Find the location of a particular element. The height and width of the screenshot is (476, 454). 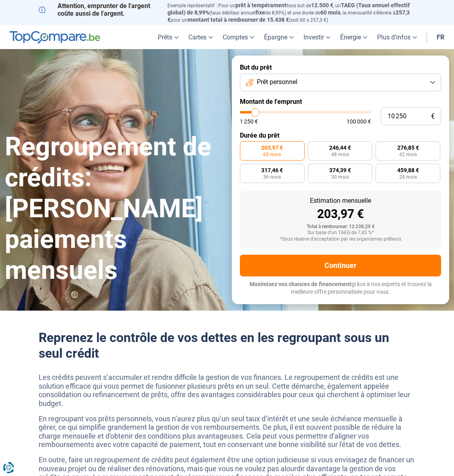

a: Prêts is located at coordinates (168, 37).